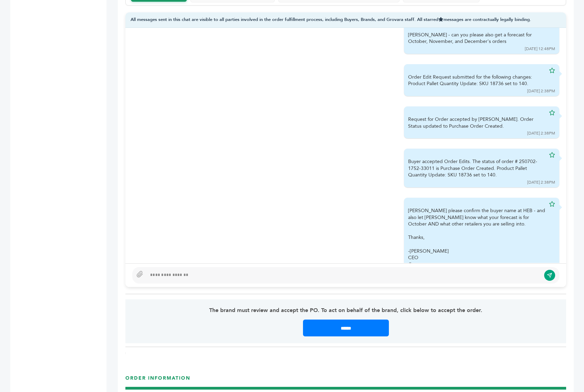  I want to click on h3: ORDER INFORMATION, so click(345, 381).